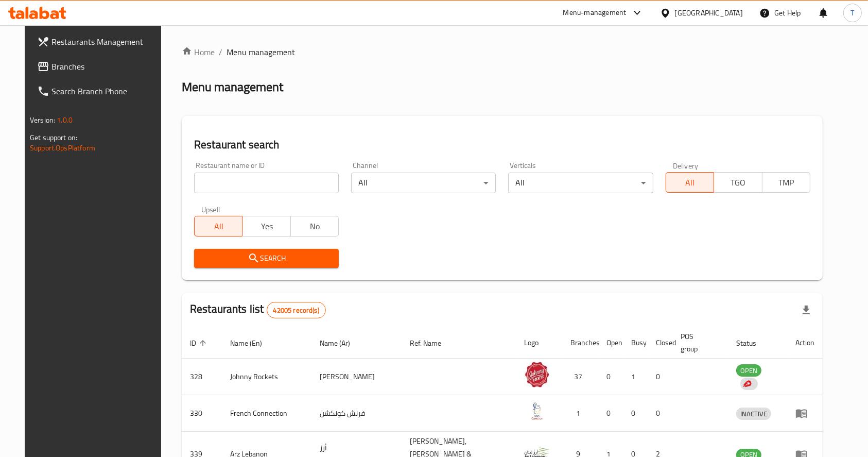  What do you see at coordinates (594, 13) in the screenshot?
I see `div: Menu-management` at bounding box center [594, 13].